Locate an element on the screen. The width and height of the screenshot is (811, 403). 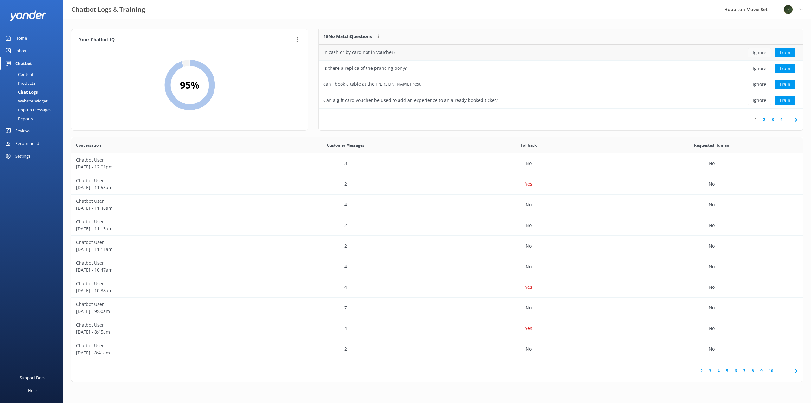
img: 34-1720495293.png is located at coordinates (789, 10).